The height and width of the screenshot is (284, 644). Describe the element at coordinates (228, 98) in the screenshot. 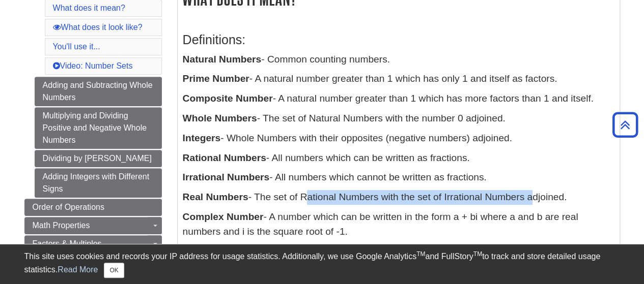

I see `b: Composite Number` at that location.